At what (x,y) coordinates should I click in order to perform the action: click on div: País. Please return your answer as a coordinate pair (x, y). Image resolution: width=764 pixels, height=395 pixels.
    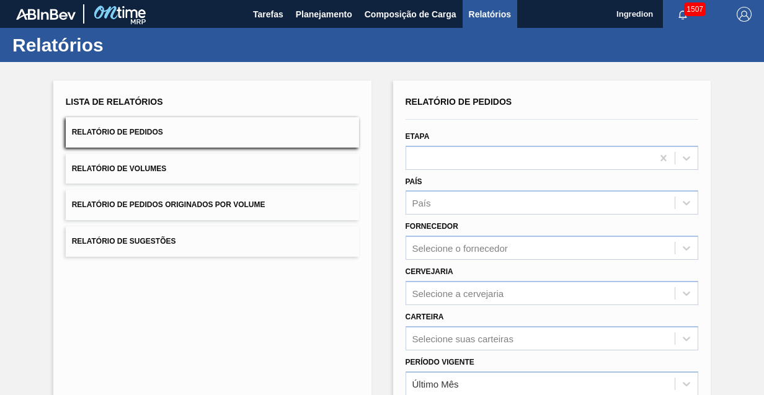
    Looking at the image, I should click on (422, 203).